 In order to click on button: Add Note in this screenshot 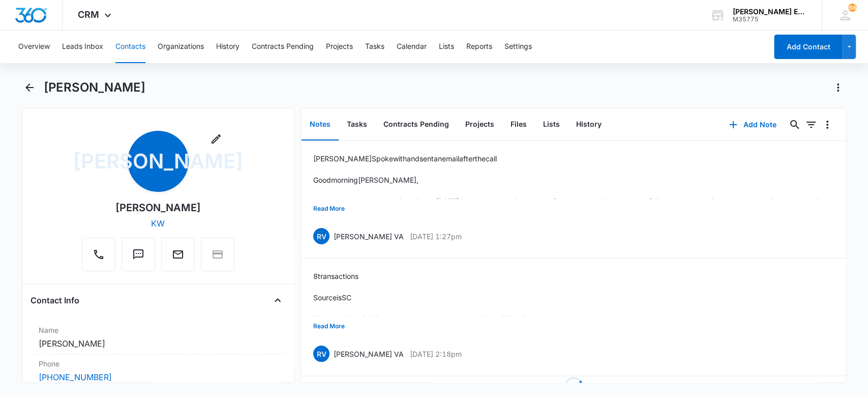, I will do `click(753, 125)`.